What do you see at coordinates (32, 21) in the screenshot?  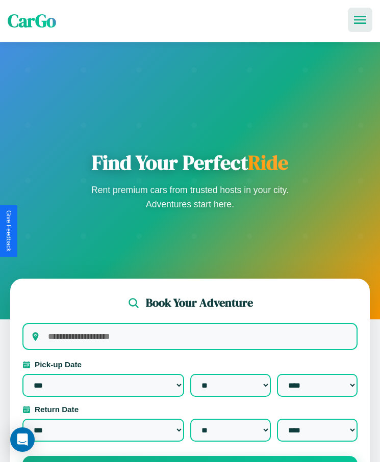 I see `span: CarGo` at bounding box center [32, 21].